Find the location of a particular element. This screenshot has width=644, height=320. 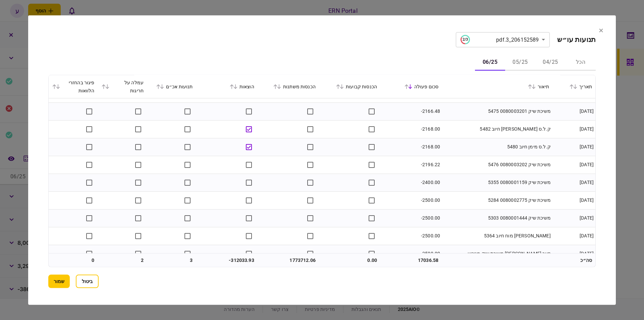

td: ק.ל.ס מימן חיוב 5480 is located at coordinates (497, 147).